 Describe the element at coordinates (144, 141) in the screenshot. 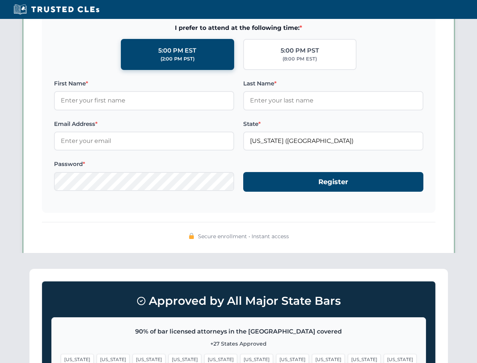

I see `input: Enter your email` at that location.